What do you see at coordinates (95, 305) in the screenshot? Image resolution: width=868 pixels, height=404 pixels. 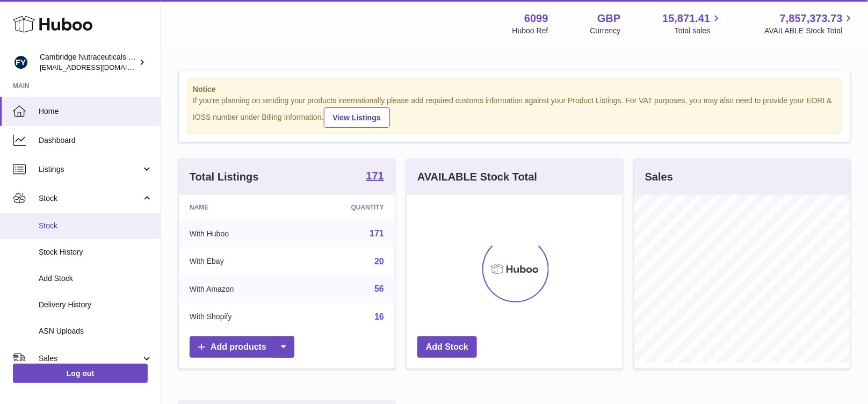 I see `span: Delivery History` at bounding box center [95, 305].